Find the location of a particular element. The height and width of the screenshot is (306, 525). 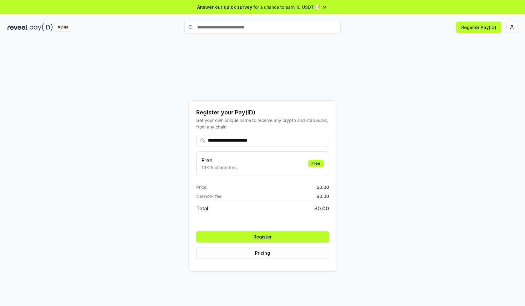

p: 13-25 characters is located at coordinates (219, 167).